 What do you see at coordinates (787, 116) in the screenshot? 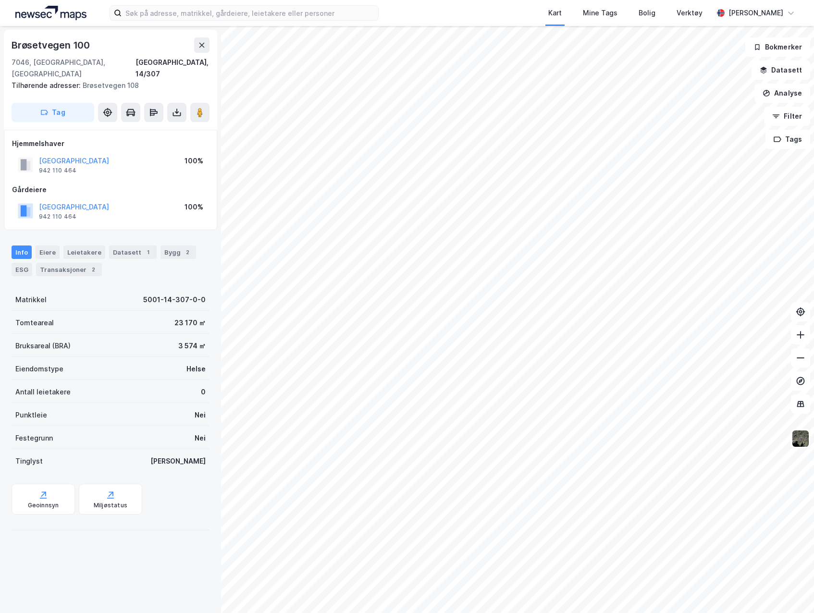
I see `button: Filter` at bounding box center [787, 116].